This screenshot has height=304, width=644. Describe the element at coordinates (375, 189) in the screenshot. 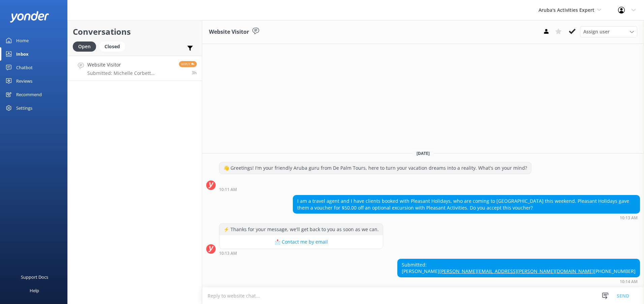

I see `div: 10:11am 19-Aug-2025 (UTC -04:00) America/Caracas` at that location.